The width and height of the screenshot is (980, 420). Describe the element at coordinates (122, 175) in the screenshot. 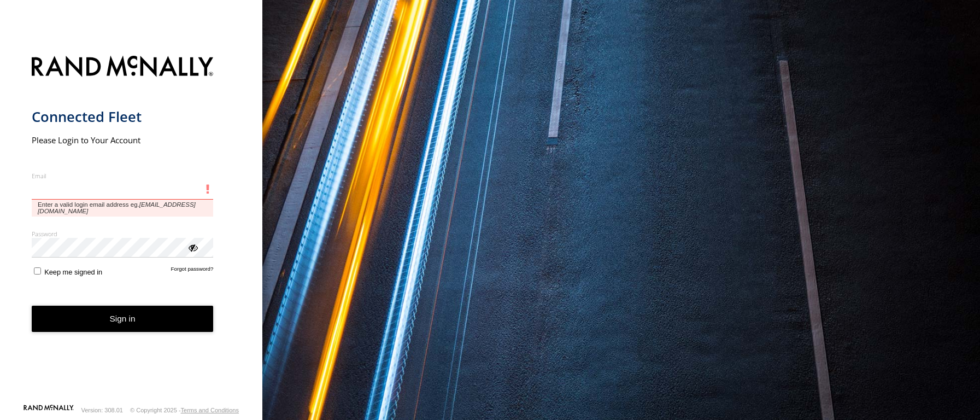

I see `label: Email` at that location.